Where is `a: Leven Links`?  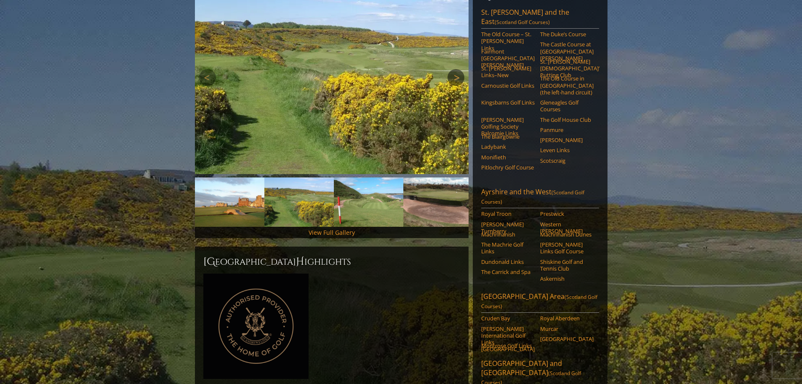
a: Leven Links is located at coordinates (567, 150).